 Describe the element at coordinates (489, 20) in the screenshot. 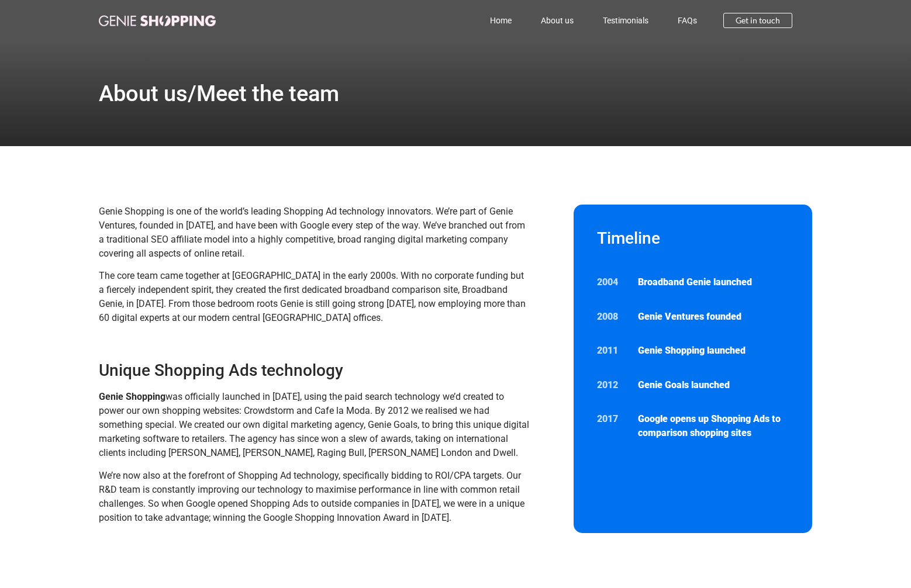

I see `nav: Menu` at that location.